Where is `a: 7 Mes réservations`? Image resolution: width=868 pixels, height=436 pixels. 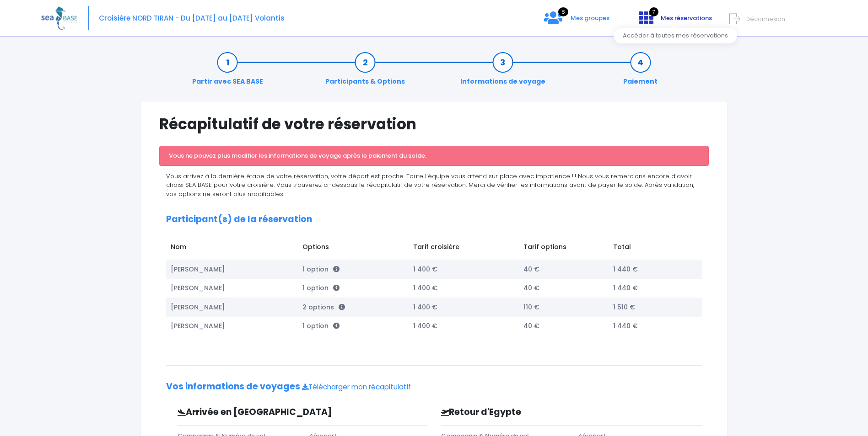 a: 7 Mes réservations is located at coordinates (674, 21).